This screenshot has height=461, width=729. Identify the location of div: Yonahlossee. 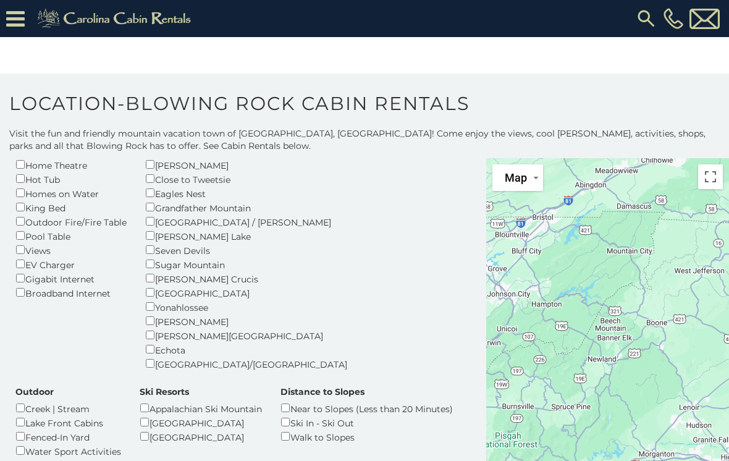
(246, 306).